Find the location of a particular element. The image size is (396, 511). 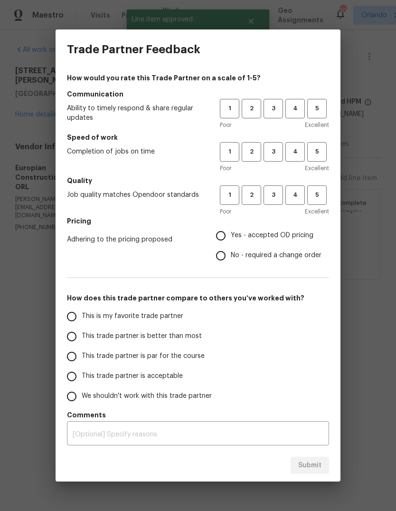

span: This trade partner is acceptable is located at coordinates (132, 376).